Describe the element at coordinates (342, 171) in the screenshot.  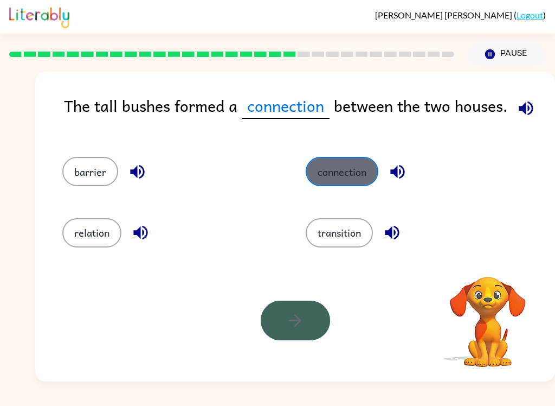
I see `button: connection` at that location.